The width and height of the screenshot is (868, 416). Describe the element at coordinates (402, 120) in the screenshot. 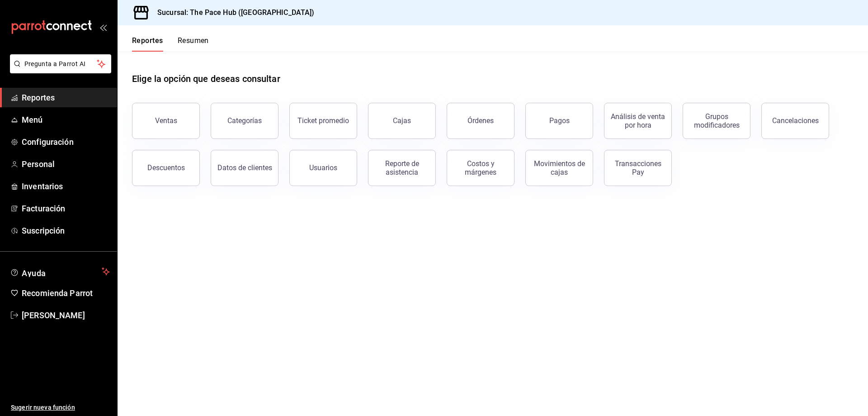

I see `div: Cajas` at that location.